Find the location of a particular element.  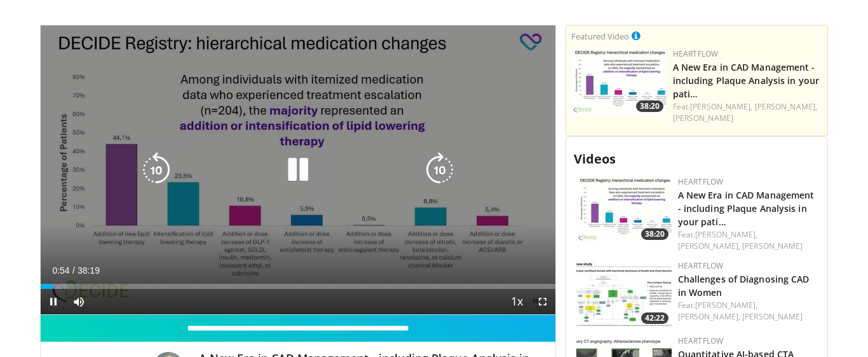

button: Playback Rate is located at coordinates (517, 302).